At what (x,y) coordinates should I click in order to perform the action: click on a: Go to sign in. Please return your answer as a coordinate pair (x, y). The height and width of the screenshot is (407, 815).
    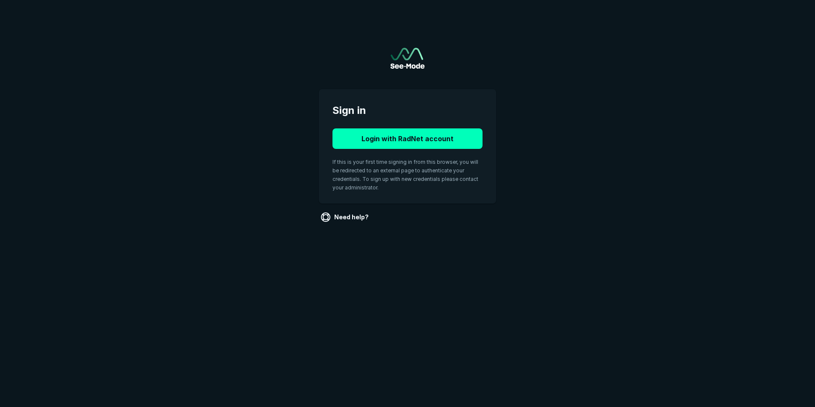
    Looking at the image, I should click on (408, 58).